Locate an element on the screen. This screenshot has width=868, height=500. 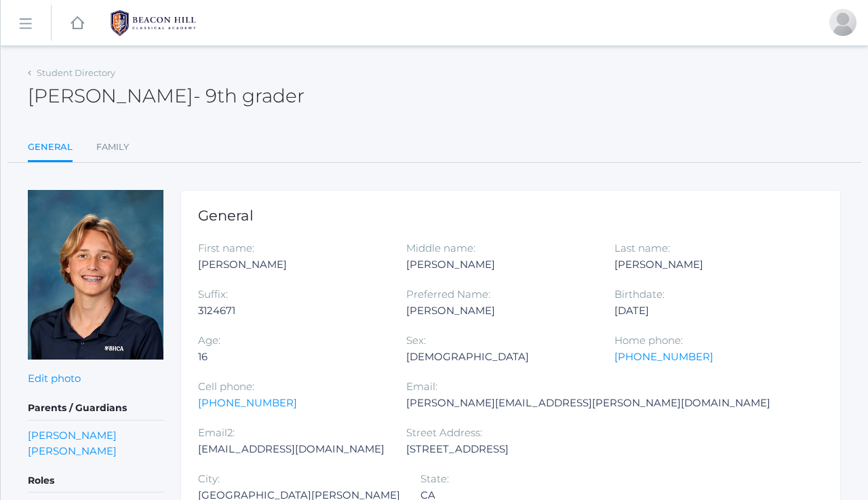
label: Sex: is located at coordinates (416, 340).